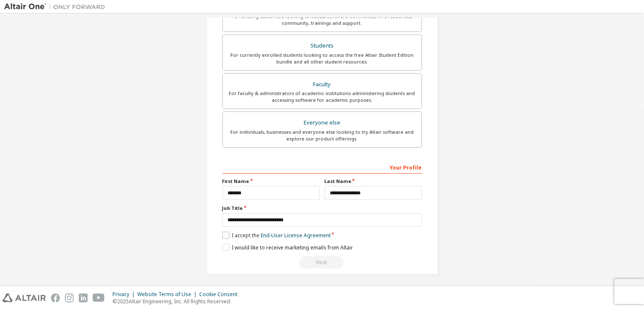 This screenshot has width=644, height=310. Describe the element at coordinates (98, 298) in the screenshot. I see `img: youtube.svg` at that location.